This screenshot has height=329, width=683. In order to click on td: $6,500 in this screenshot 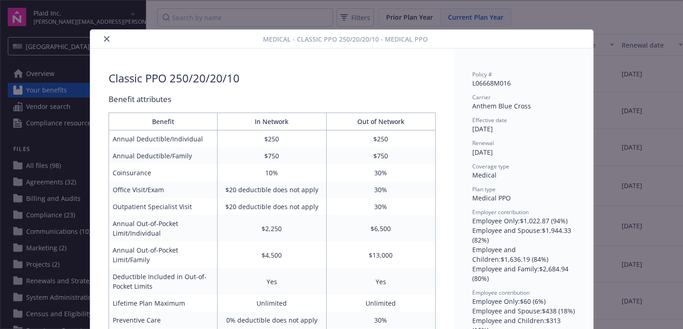, I will do `click(380, 228)`.